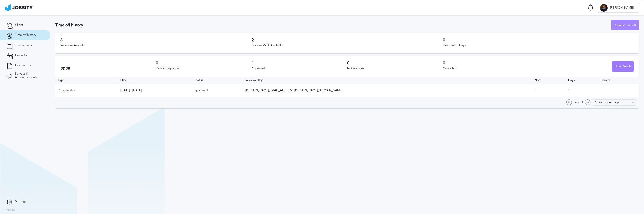 The image size is (644, 214). I want to click on td: 1, so click(582, 90).